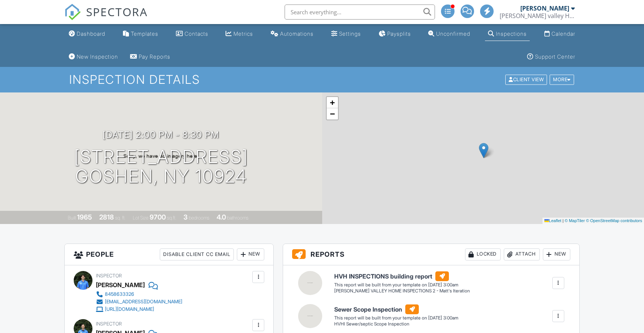 This screenshot has height=333, width=644. Describe the element at coordinates (522, 254) in the screenshot. I see `div: Attach` at that location.